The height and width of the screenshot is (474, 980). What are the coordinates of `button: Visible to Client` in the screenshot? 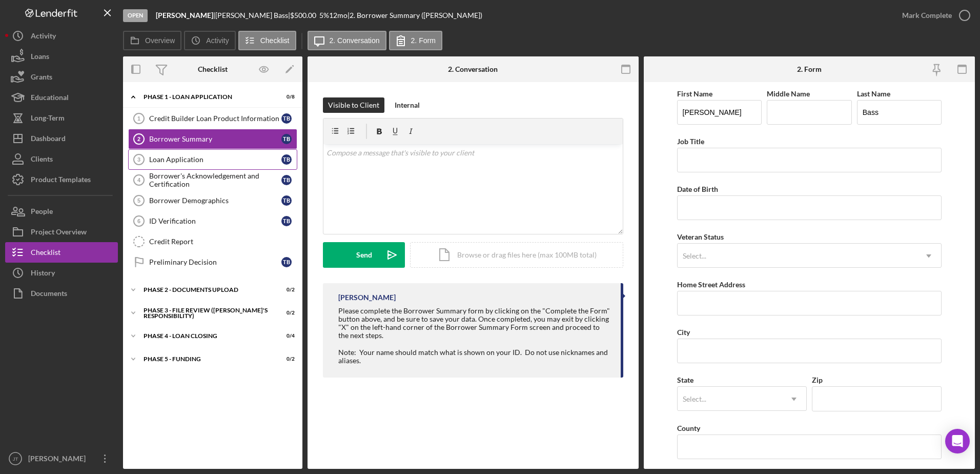 It's located at (353, 105).